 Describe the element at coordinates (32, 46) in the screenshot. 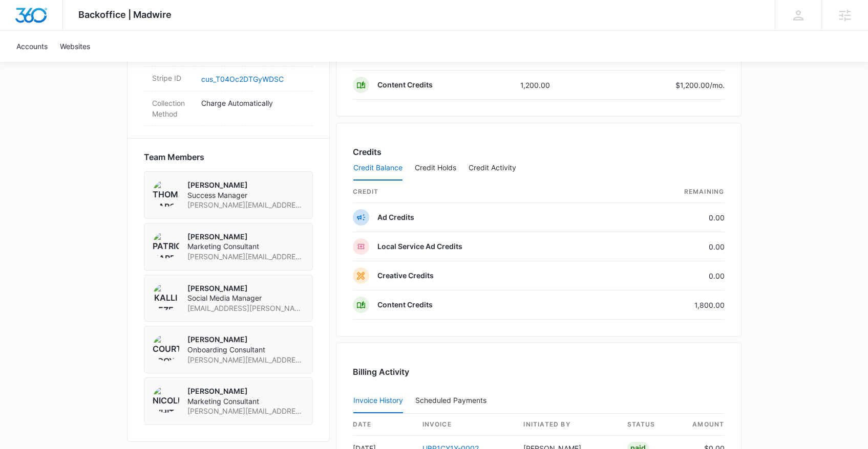

I see `a: Accounts` at that location.